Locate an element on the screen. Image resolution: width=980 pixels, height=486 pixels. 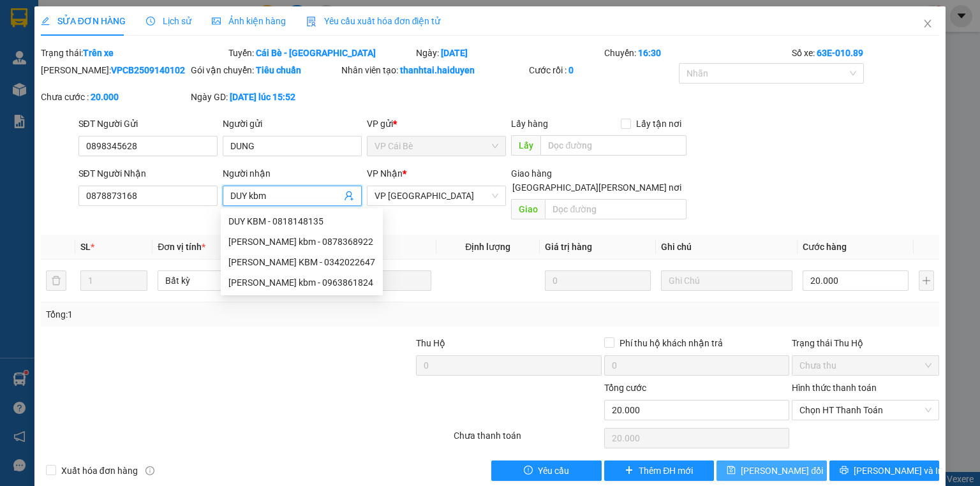
span: edit is located at coordinates (46, 21).